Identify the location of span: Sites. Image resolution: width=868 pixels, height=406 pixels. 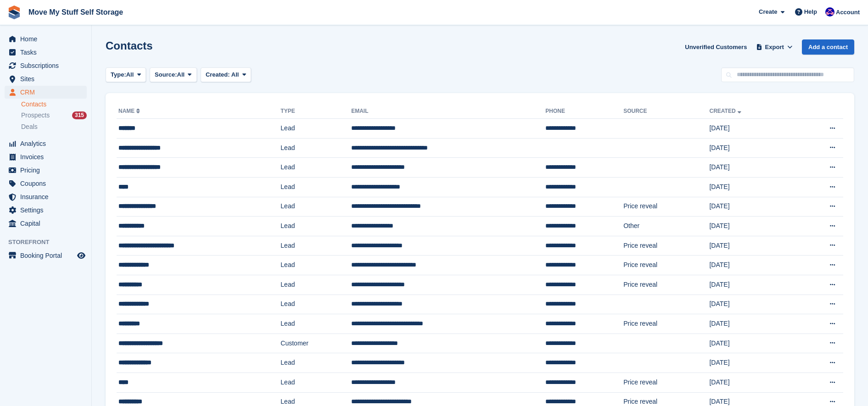
(48, 79).